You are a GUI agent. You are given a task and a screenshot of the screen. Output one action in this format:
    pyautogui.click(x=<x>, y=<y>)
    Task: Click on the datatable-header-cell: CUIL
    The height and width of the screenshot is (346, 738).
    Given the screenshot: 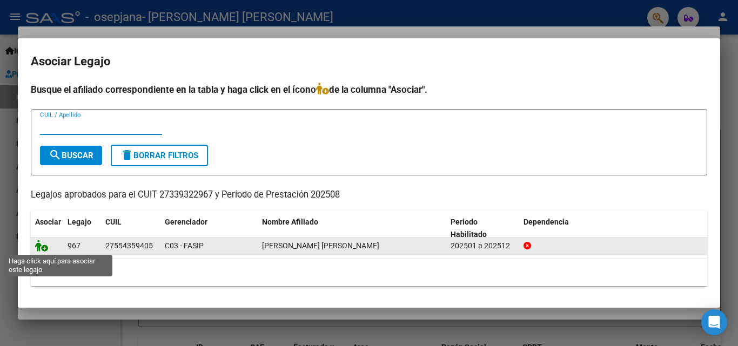 What is the action you would take?
    pyautogui.click(x=131, y=229)
    